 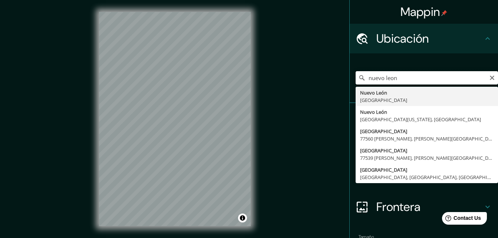 I want to click on h4: Frontera, so click(x=430, y=207).